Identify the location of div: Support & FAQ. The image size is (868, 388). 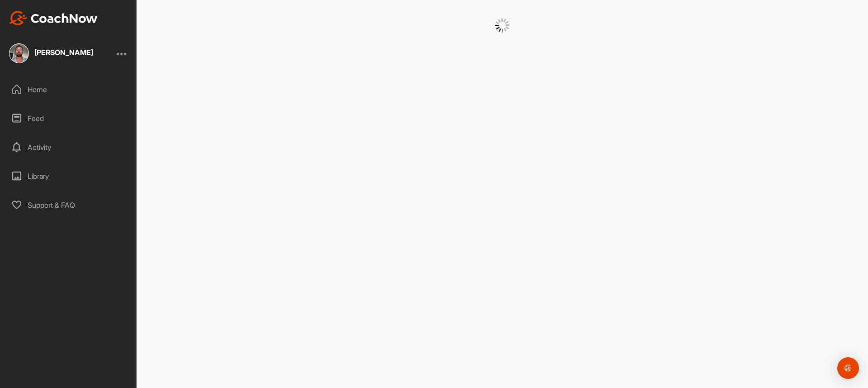
(69, 205).